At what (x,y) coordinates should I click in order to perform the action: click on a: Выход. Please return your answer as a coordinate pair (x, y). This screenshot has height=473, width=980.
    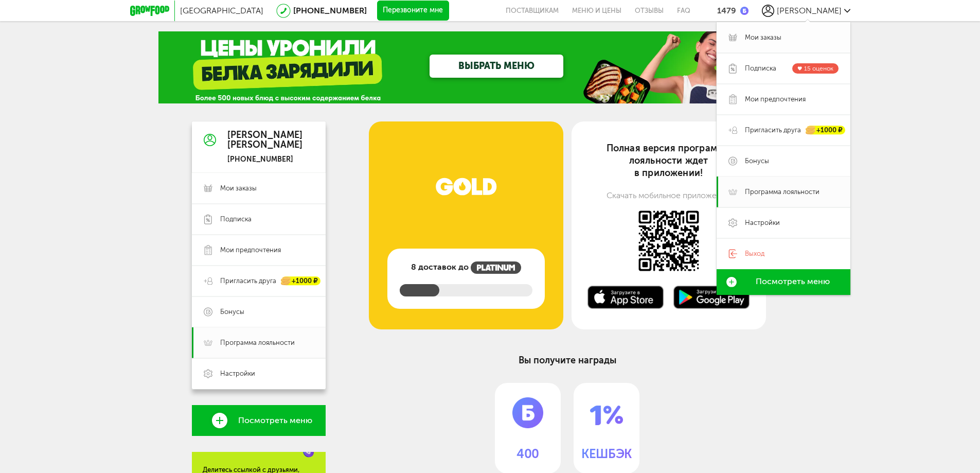
    Looking at the image, I should click on (783, 254).